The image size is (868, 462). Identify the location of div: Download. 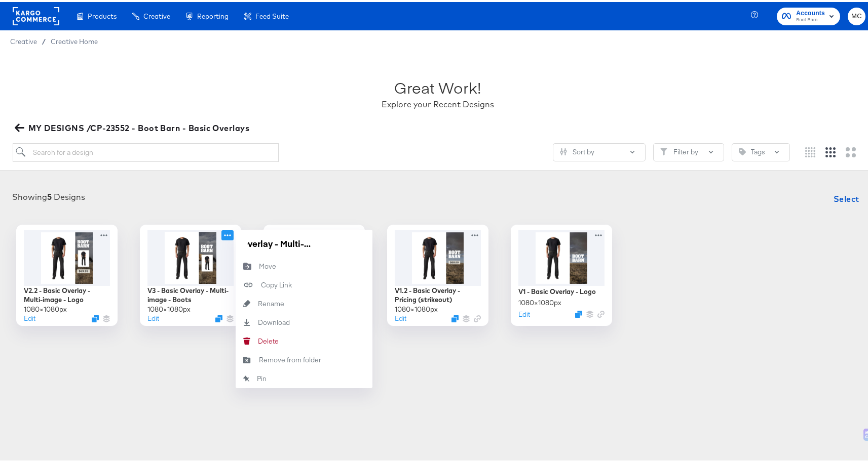
(273, 320).